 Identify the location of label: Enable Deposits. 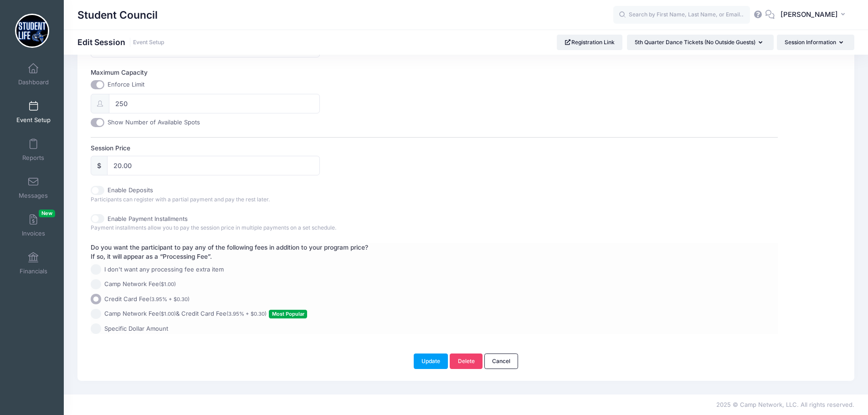
(130, 191).